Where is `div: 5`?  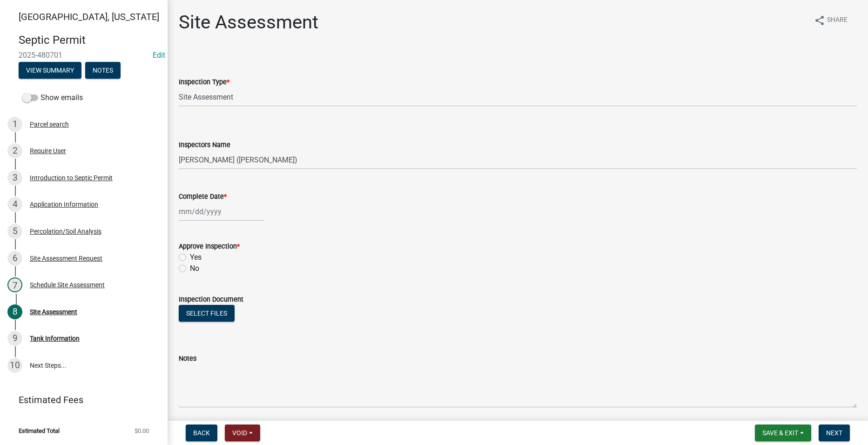 div: 5 is located at coordinates (15, 231).